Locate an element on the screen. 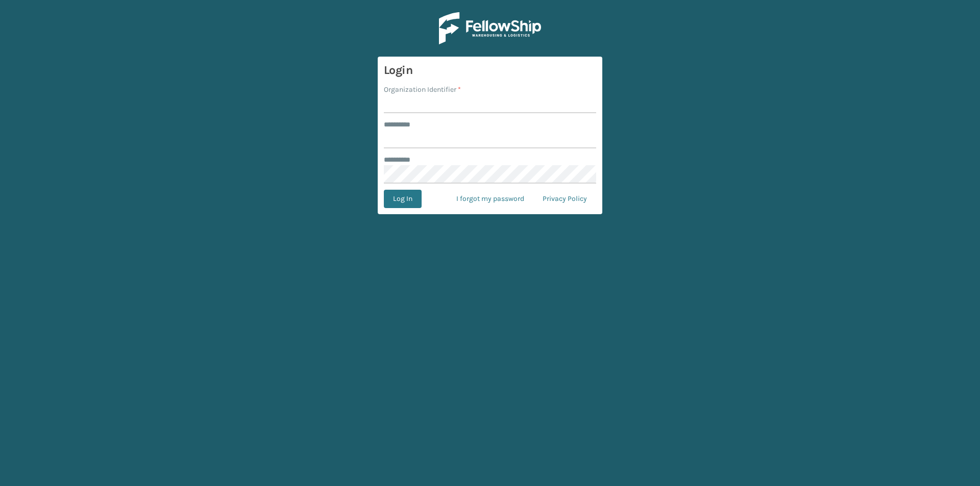 The image size is (980, 486). a: I forgot my password is located at coordinates (490, 199).